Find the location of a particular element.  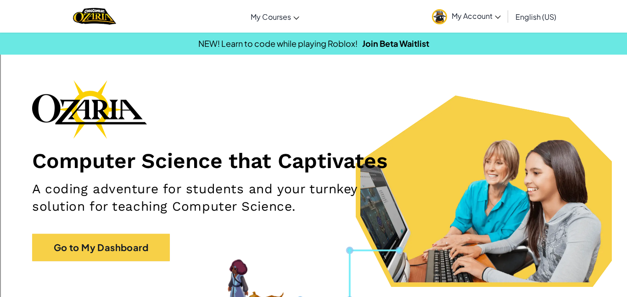

a: Ozaria by CodeCombat logo is located at coordinates (94, 16).